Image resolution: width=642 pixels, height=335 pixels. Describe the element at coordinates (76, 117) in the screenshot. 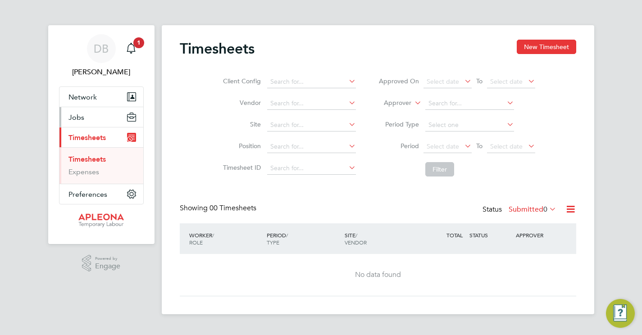

I see `span: Jobs` at that location.